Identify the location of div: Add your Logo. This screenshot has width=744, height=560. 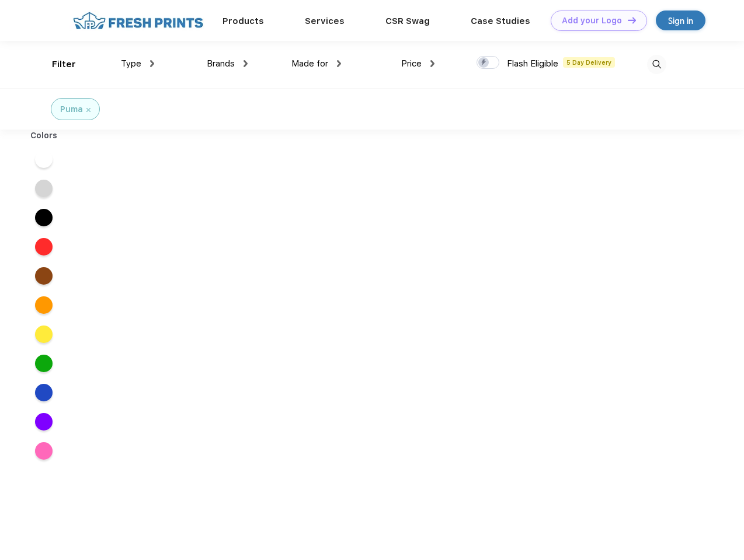
(592, 21).